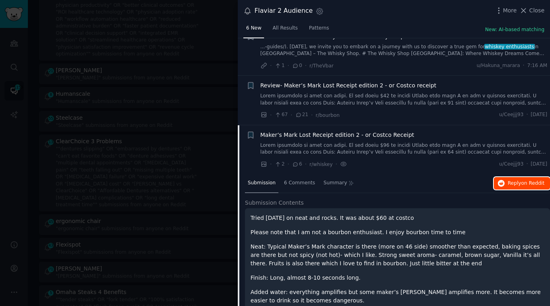  I want to click on a: Lorem ipsumdolo si amet con adipi. El sed doeiu $42 te incidi Utlabo etdo magn A en adm v quisnos..., so click(404, 99).